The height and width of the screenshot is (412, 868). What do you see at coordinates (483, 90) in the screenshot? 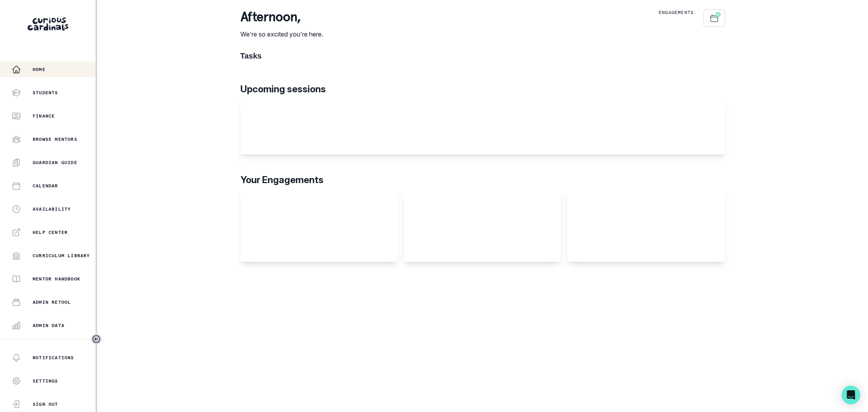
I see `p: Upcoming sessions` at bounding box center [483, 90].